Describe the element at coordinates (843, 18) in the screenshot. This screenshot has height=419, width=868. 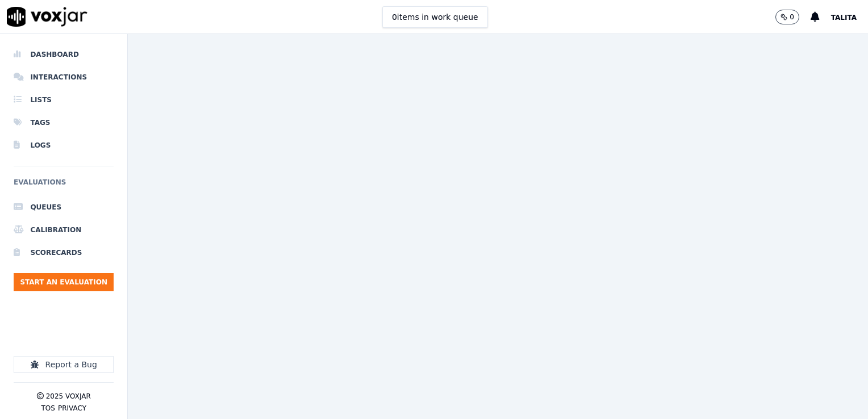
I see `span: Talita` at that location.